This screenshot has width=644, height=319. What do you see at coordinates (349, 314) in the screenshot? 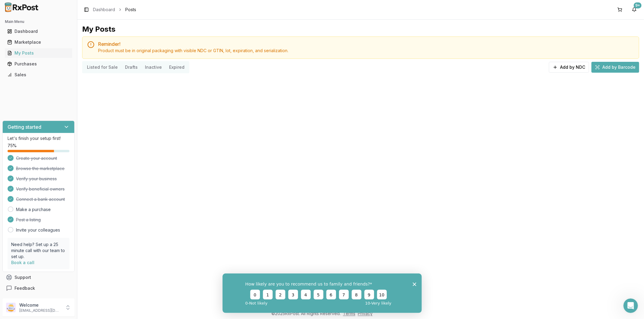
I see `a: Terms` at bounding box center [349, 314].